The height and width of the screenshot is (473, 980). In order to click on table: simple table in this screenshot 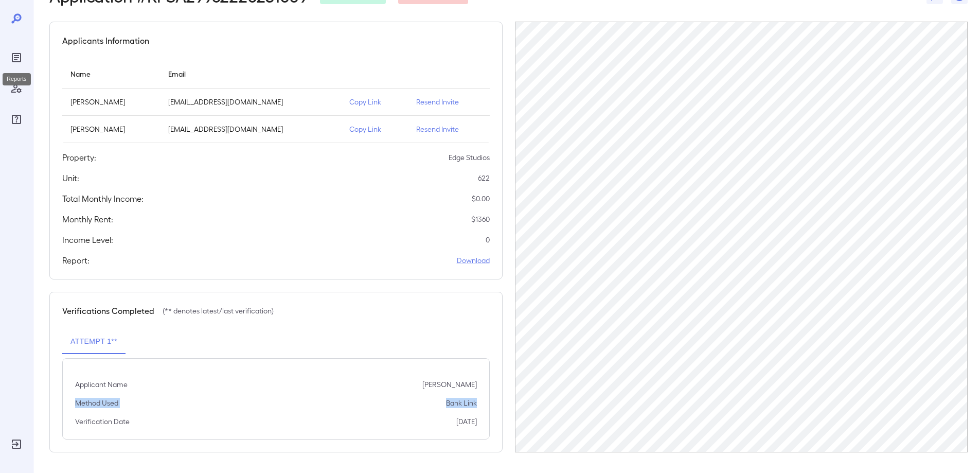, I will do `click(276, 101)`.